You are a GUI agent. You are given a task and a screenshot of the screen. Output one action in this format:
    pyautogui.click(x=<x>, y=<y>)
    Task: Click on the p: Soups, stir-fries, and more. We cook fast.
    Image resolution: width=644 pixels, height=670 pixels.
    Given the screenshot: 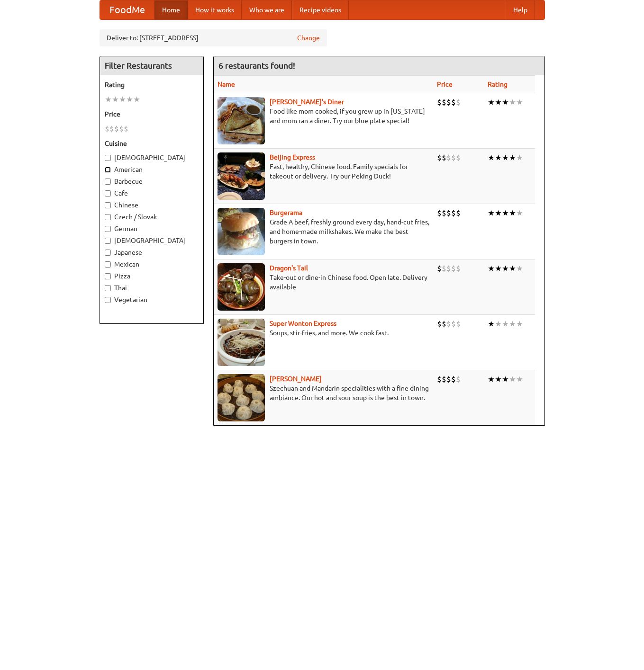 What is the action you would take?
    pyautogui.click(x=323, y=333)
    